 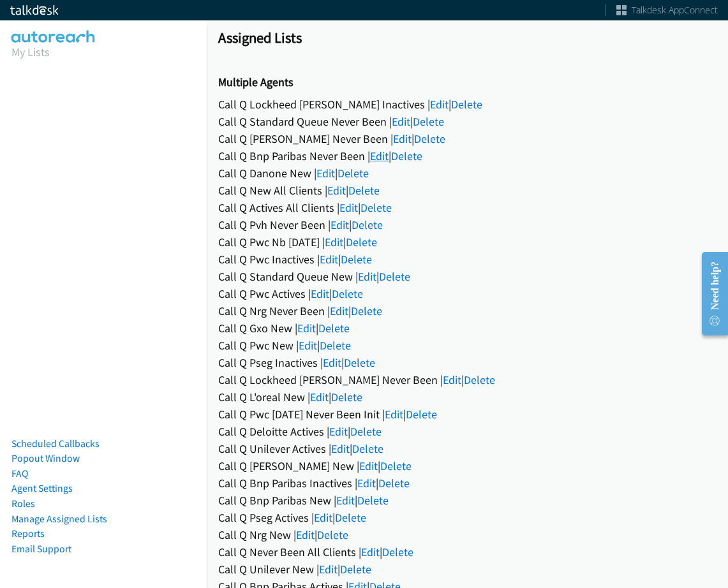 I want to click on div: Call Q Standard Queue Never Been | |, so click(x=467, y=121).